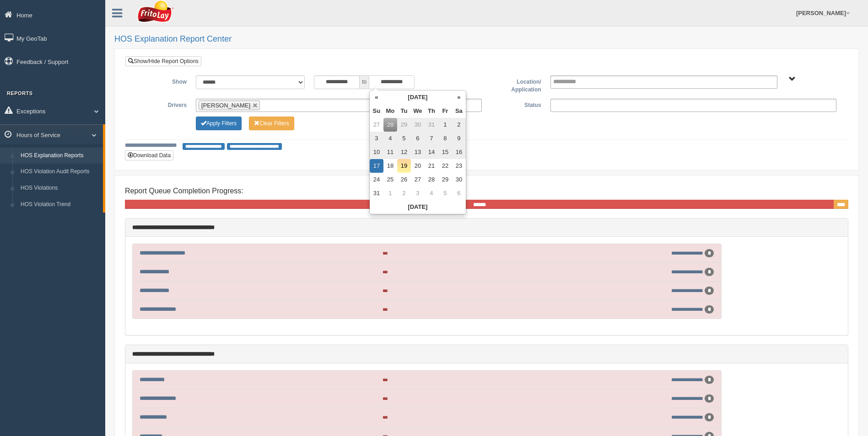  I want to click on a: HOS Violation Trend, so click(59, 205).